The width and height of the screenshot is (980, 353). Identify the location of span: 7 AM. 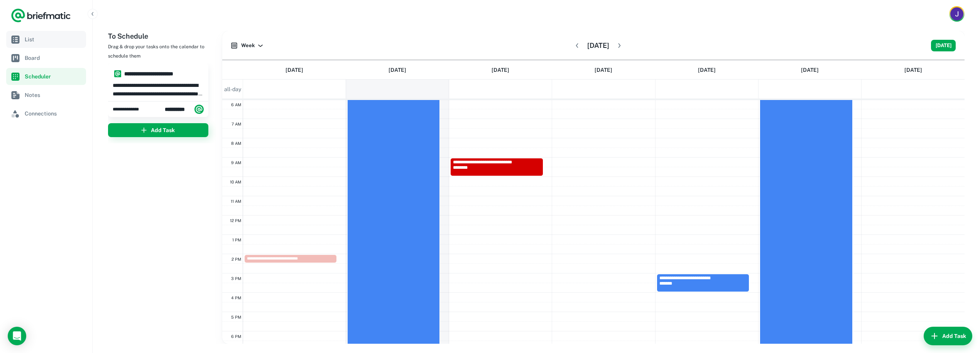
(236, 124).